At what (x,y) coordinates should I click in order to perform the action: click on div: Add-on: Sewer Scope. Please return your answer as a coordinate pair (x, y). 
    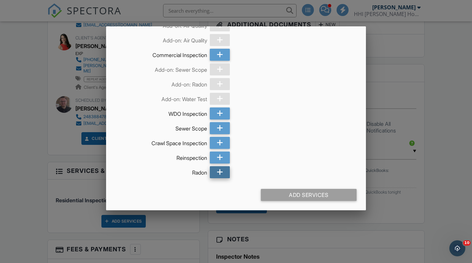
    Looking at the image, I should click on (161, 68).